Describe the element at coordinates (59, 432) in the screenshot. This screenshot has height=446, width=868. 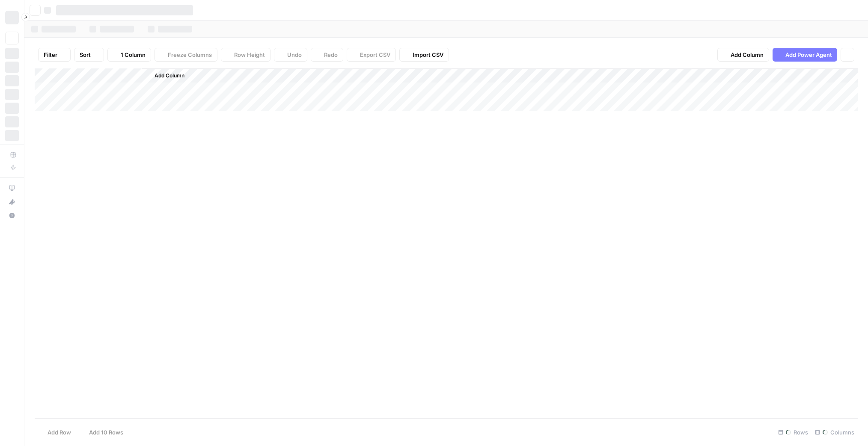
I see `span: Add Row` at that location.